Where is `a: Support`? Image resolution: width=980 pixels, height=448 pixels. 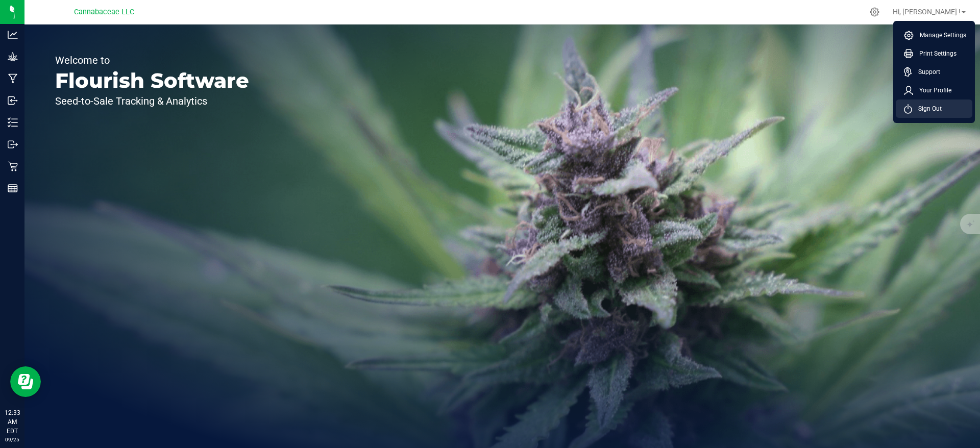
a: Support is located at coordinates (936, 72).